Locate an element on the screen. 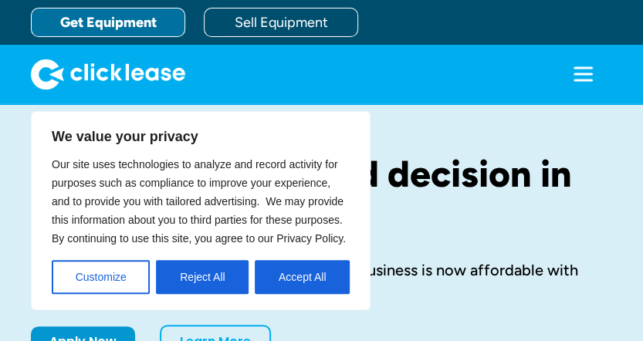 Image resolution: width=643 pixels, height=341 pixels. button: Reject All is located at coordinates (202, 277).